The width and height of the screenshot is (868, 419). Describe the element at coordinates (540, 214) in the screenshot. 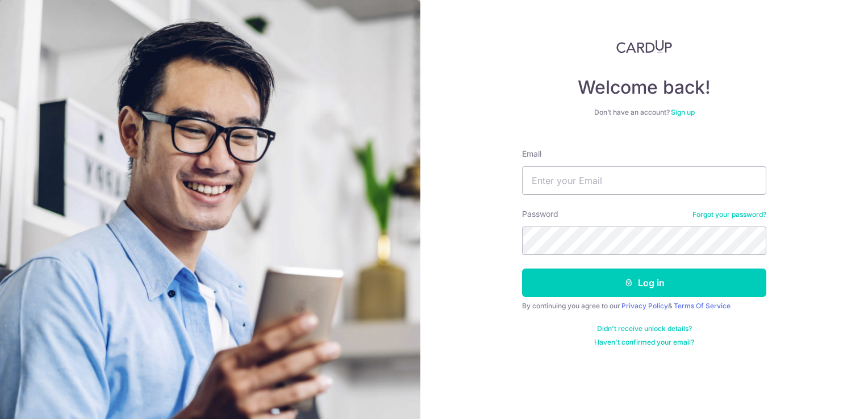

I see `label: Password` at that location.